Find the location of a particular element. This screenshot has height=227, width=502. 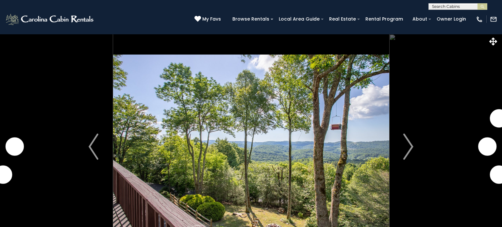

a: Owner Login is located at coordinates (451, 19).